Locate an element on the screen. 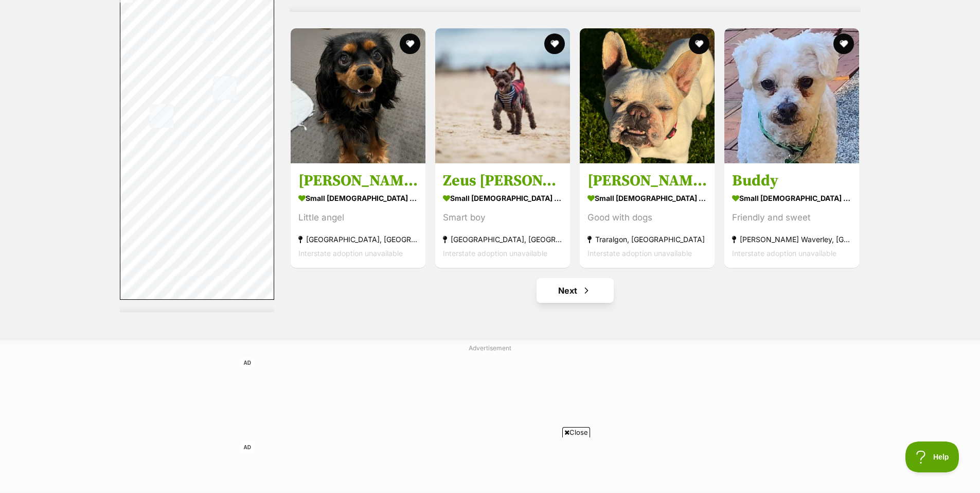 Image resolution: width=980 pixels, height=493 pixels. img: Zeus Rivero - Poodle Dog is located at coordinates (503, 96).